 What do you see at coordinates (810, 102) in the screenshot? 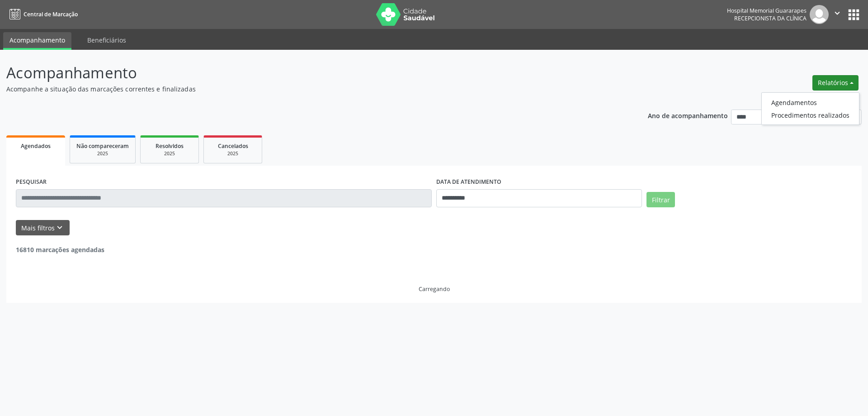
I see `a: Agendamentos` at bounding box center [810, 102].